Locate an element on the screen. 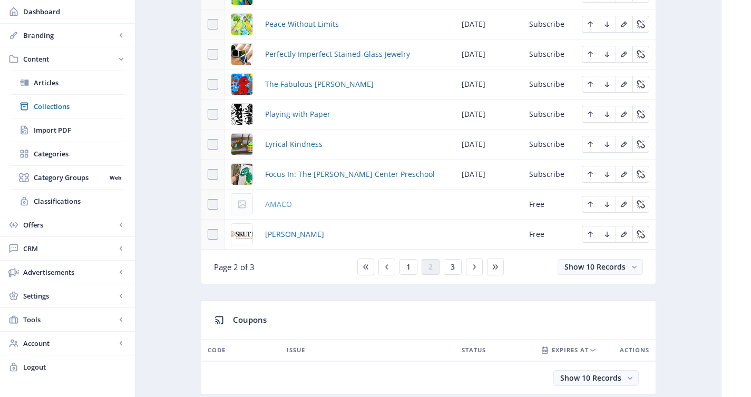 The width and height of the screenshot is (751, 397). span: 2 is located at coordinates (430, 267).